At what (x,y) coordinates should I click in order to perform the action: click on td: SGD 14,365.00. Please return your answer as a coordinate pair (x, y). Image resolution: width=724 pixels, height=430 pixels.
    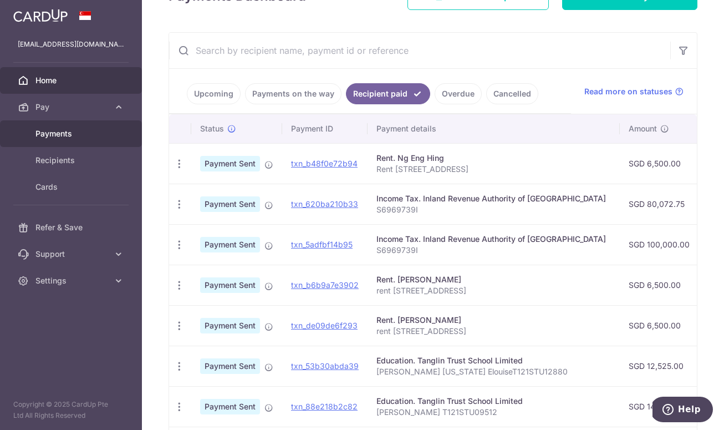
    Looking at the image, I should click on (659, 406).